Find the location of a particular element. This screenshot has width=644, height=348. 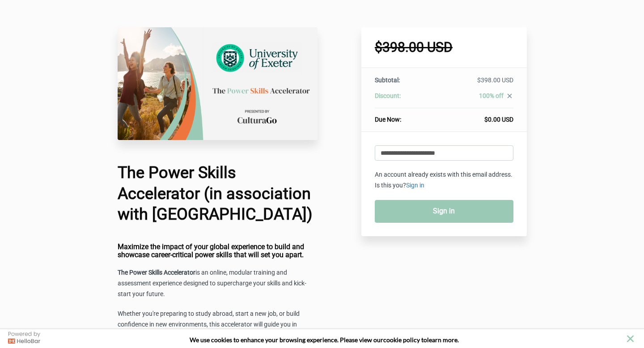

td: $398.00 USD is located at coordinates (473, 83).